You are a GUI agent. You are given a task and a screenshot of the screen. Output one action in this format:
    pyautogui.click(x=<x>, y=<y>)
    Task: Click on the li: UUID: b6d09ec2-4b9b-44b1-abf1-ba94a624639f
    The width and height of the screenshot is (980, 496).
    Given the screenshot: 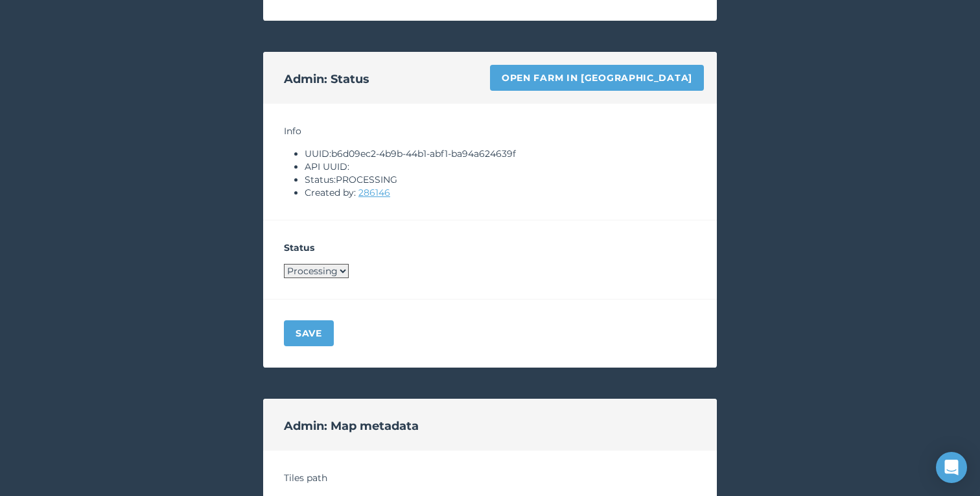 What is the action you would take?
    pyautogui.click(x=500, y=154)
    